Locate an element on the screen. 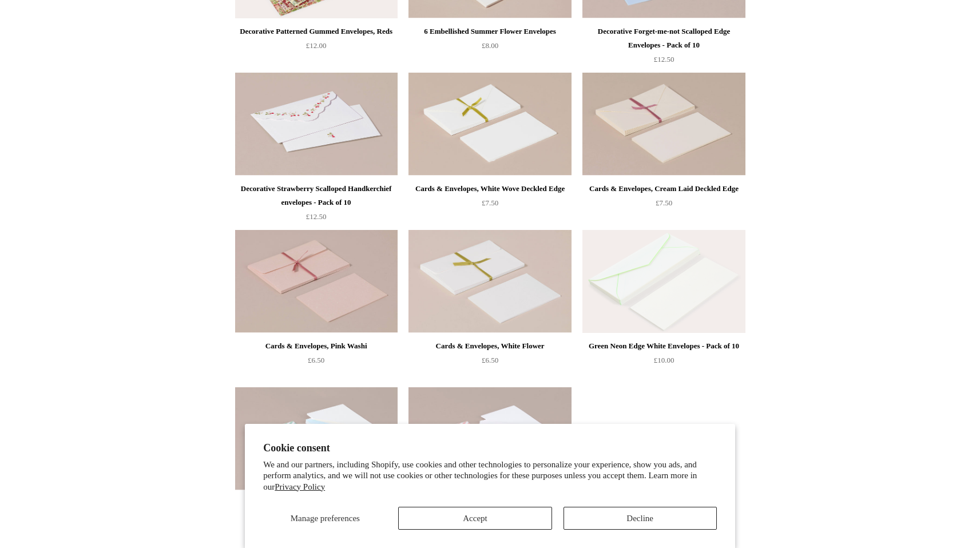  a: Cards & Envelopes, Cream Laid Deckled Edge Cards & Envelopes, Cream Laid Deckled Edge is located at coordinates (664, 124).